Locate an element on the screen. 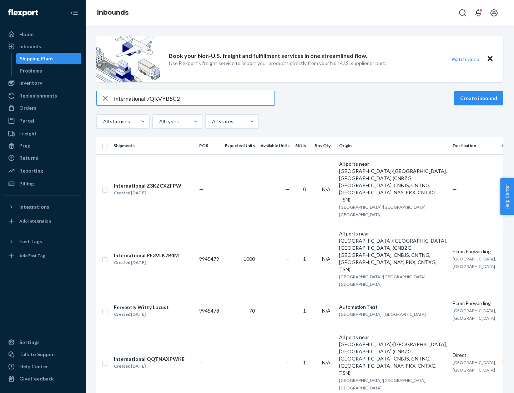  a: Freight is located at coordinates (43, 134).